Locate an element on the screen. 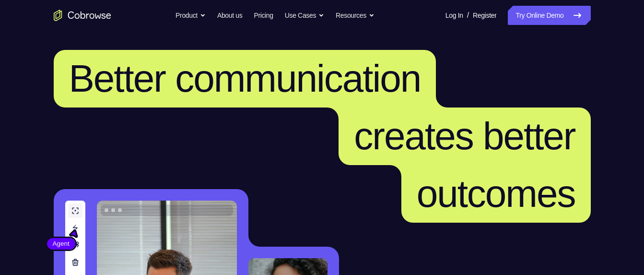 Image resolution: width=644 pixels, height=275 pixels. a: Try Online Demo is located at coordinates (550, 15).